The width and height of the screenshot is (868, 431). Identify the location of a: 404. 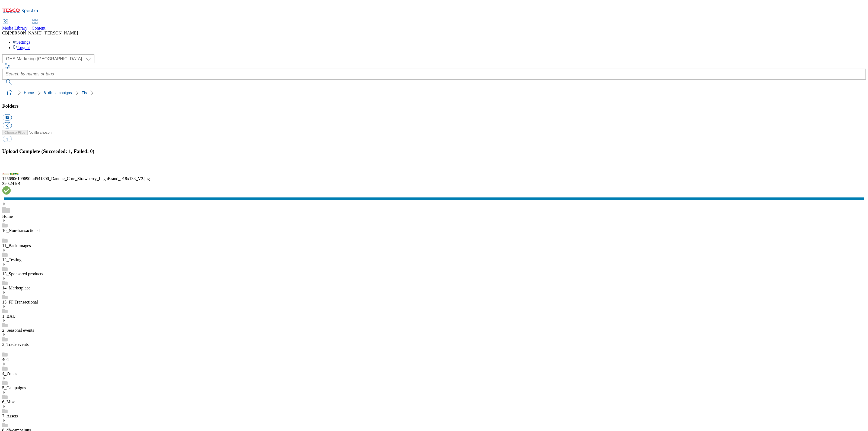
(5, 359).